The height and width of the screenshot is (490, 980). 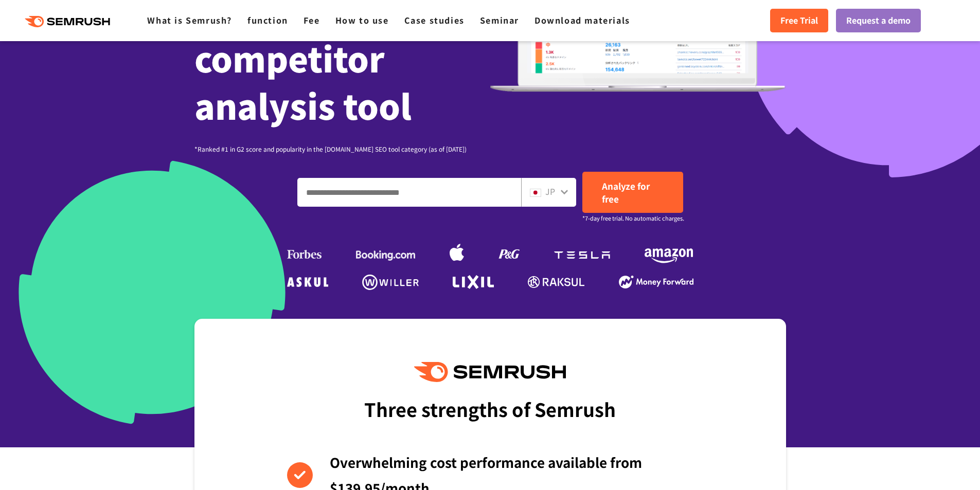 What do you see at coordinates (312, 20) in the screenshot?
I see `font: Fee` at bounding box center [312, 20].